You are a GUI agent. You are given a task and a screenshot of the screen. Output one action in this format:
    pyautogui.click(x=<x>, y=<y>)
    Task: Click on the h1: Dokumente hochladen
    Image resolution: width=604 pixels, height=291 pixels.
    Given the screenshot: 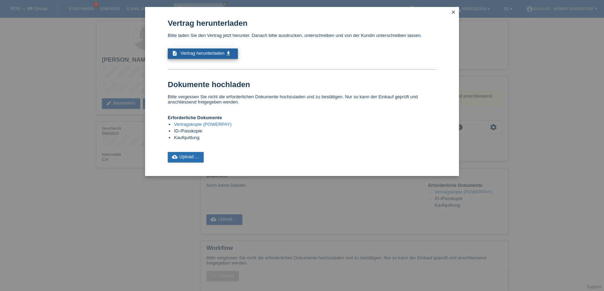 What is the action you would take?
    pyautogui.click(x=302, y=84)
    